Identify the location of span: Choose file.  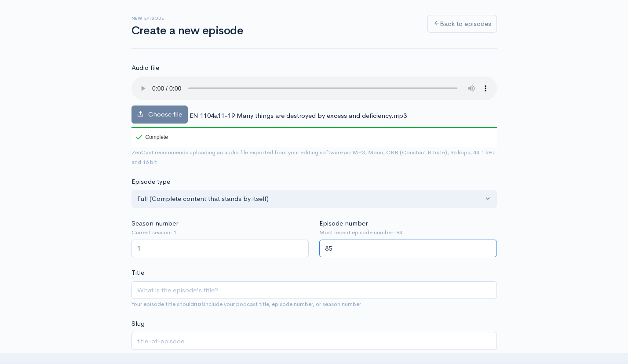
(165, 114).